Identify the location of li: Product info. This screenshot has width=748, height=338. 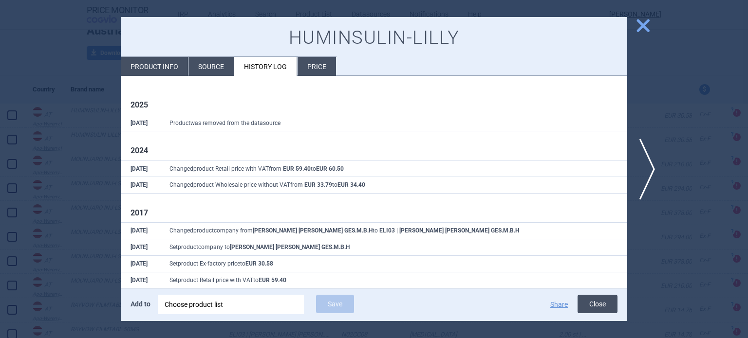
(154, 66).